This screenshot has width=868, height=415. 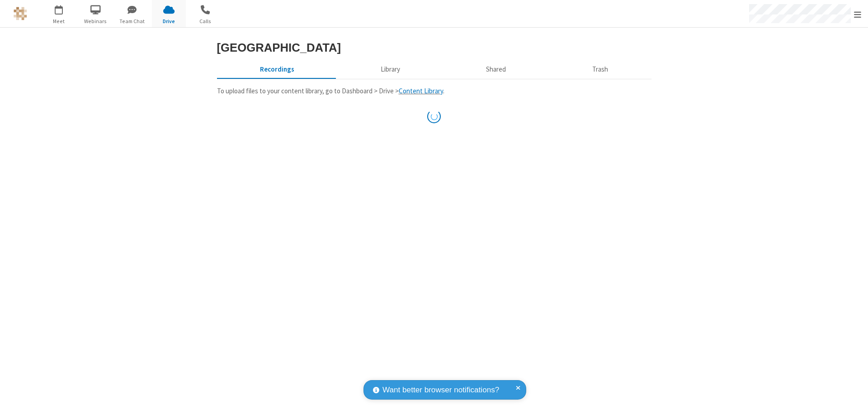 I want to click on span: Want better browser notifications?, so click(x=441, y=389).